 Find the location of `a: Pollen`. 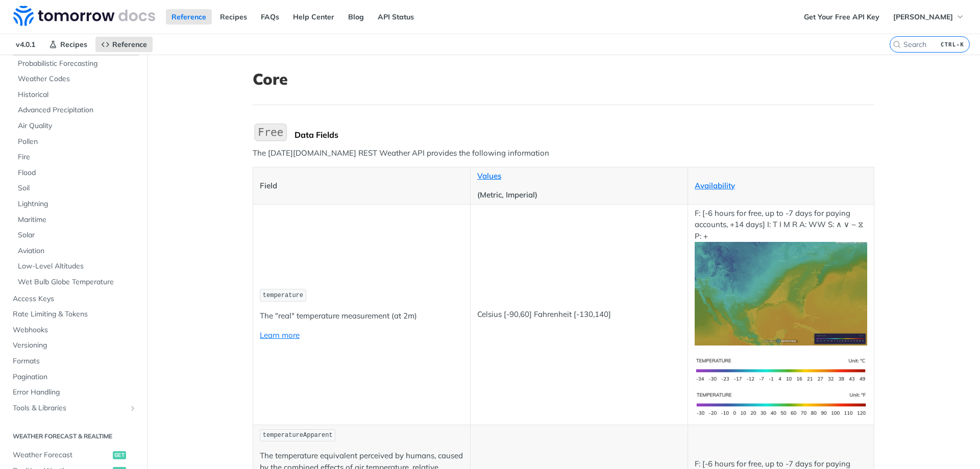

a: Pollen is located at coordinates (76, 142).